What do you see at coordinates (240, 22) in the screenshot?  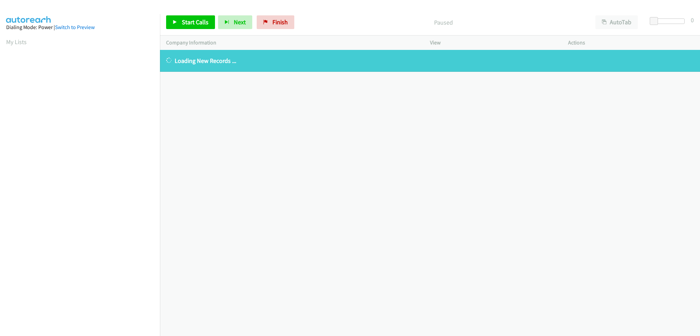 I see `span: Next` at bounding box center [240, 22].